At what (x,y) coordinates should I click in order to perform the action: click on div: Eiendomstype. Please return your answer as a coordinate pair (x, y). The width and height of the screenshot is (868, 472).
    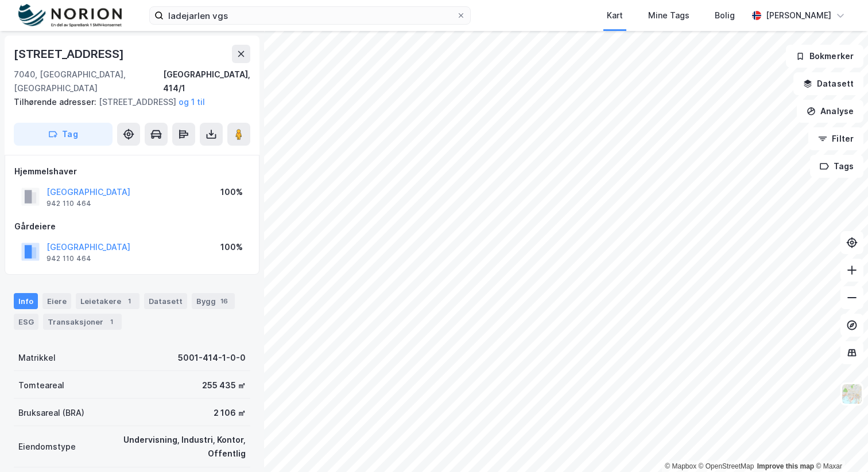
    Looking at the image, I should click on (47, 447).